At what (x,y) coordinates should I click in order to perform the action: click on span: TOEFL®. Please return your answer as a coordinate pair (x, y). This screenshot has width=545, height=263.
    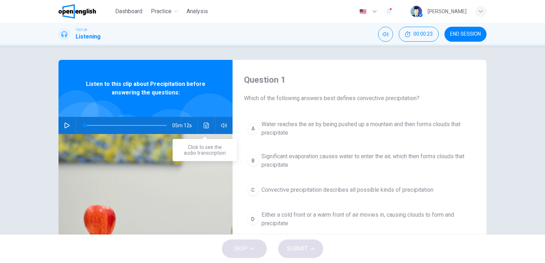
    Looking at the image, I should click on (81, 30).